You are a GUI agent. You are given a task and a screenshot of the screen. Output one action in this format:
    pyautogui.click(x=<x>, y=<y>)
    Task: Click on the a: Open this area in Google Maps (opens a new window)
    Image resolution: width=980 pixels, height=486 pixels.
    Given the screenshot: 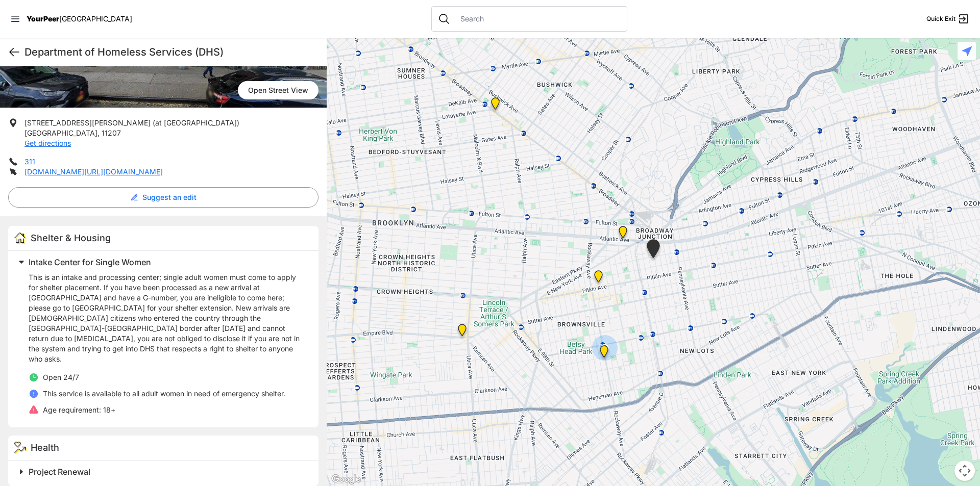 What is the action you would take?
    pyautogui.click(x=346, y=479)
    